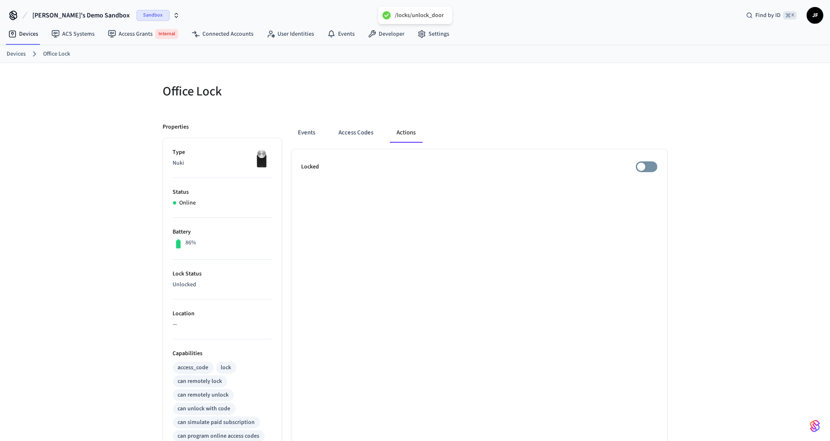 This screenshot has height=441, width=830. What do you see at coordinates (287, 91) in the screenshot?
I see `h5: Office Lock` at bounding box center [287, 91].